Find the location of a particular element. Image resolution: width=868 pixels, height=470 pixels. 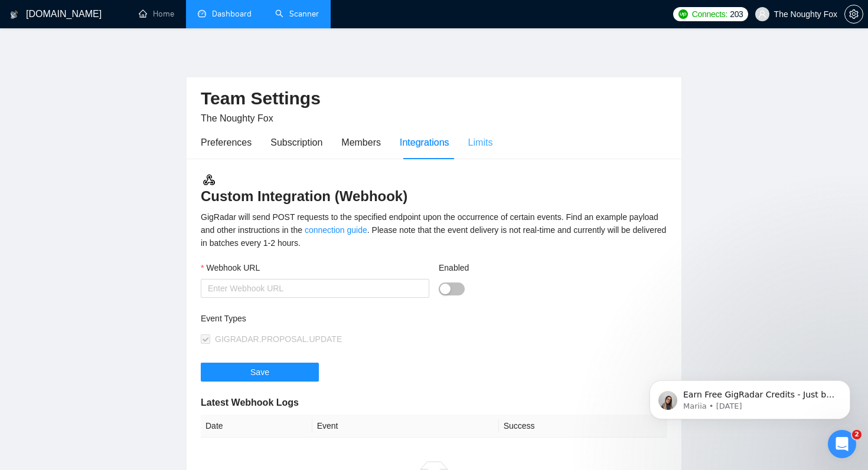

th: Event is located at coordinates (406, 426).